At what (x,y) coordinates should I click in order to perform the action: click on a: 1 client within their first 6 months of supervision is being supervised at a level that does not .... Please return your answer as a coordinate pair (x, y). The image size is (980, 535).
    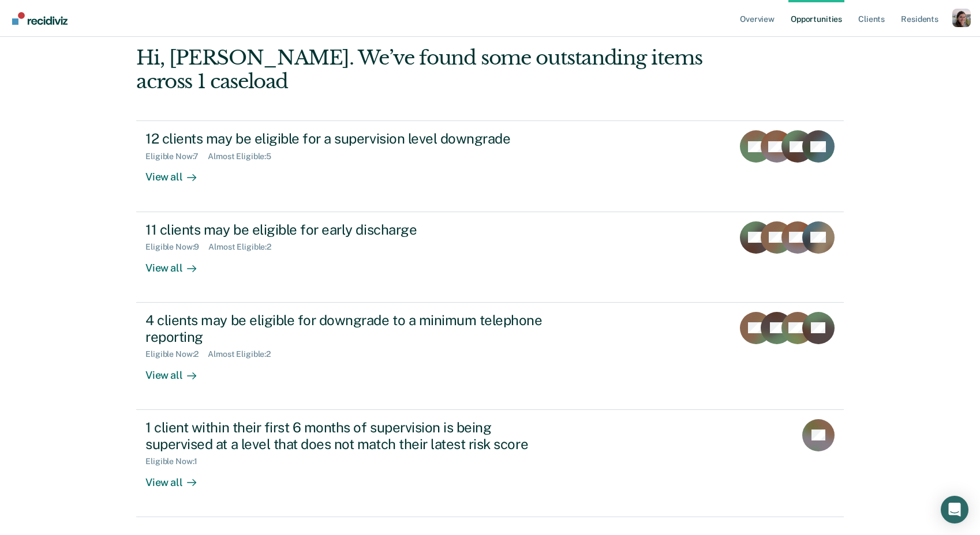
    Looking at the image, I should click on (490, 464).